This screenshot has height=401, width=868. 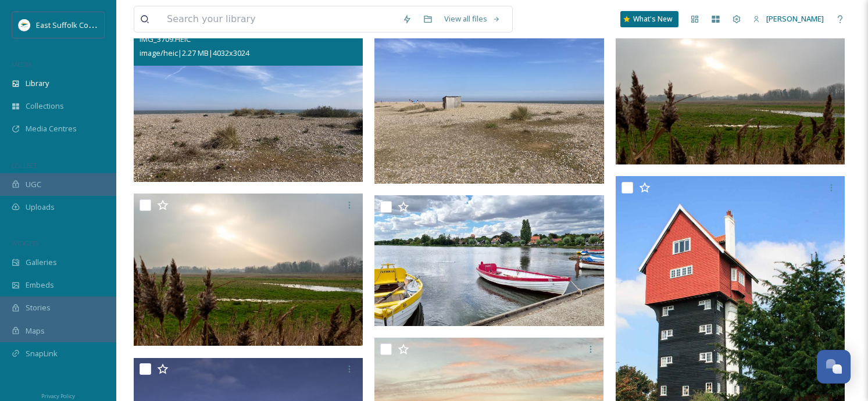 What do you see at coordinates (39, 285) in the screenshot?
I see `span: Embeds` at bounding box center [39, 285].